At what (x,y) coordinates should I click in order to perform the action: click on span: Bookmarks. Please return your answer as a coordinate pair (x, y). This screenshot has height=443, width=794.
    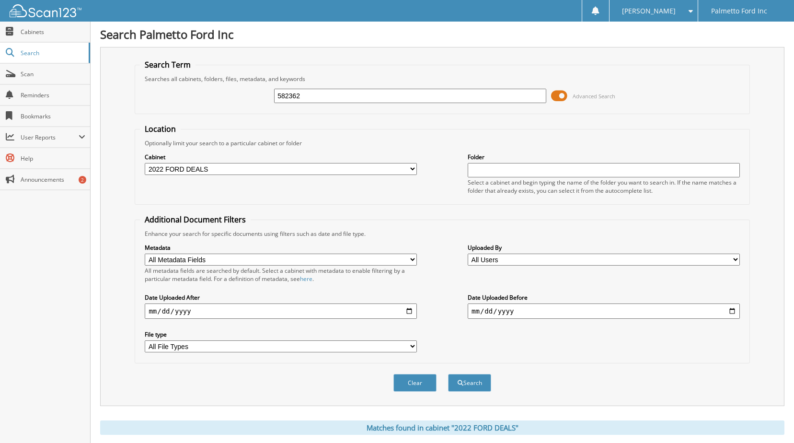
    Looking at the image, I should click on (53, 116).